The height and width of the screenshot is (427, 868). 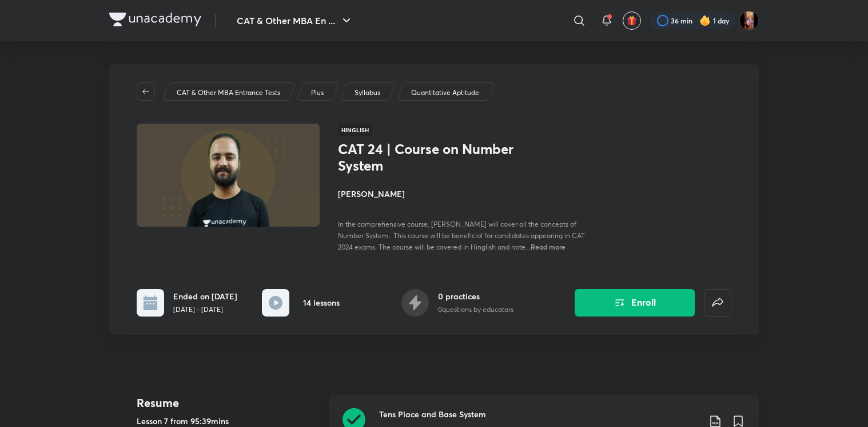 I want to click on h1: CAT 24 | Course on Number System, so click(x=431, y=157).